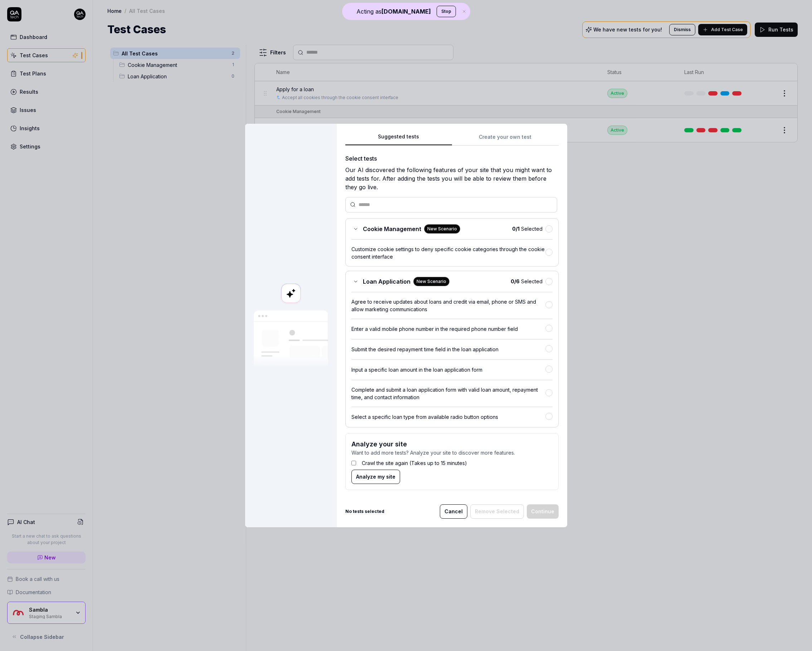 The height and width of the screenshot is (651, 812). What do you see at coordinates (398, 140) in the screenshot?
I see `button: Suggested tests` at bounding box center [398, 140].